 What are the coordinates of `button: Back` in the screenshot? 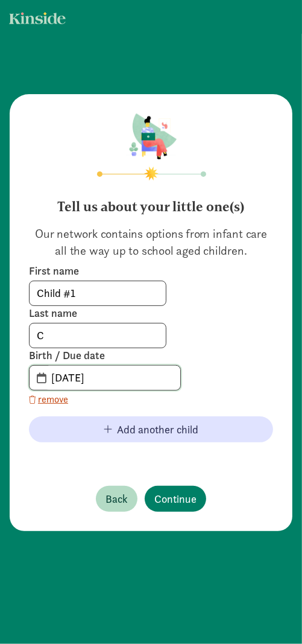 It's located at (117, 499).